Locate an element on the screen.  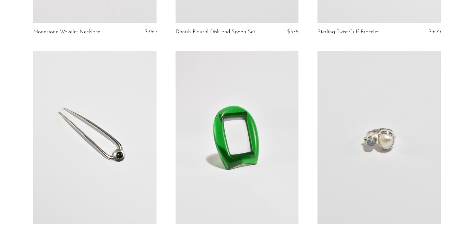
a: Sterling Twist Cuff Bracelet is located at coordinates (348, 32).